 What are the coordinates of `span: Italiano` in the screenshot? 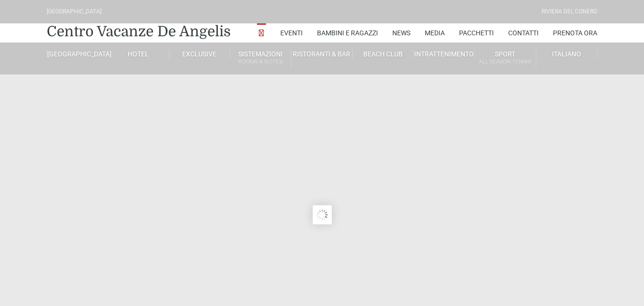 It's located at (566, 54).